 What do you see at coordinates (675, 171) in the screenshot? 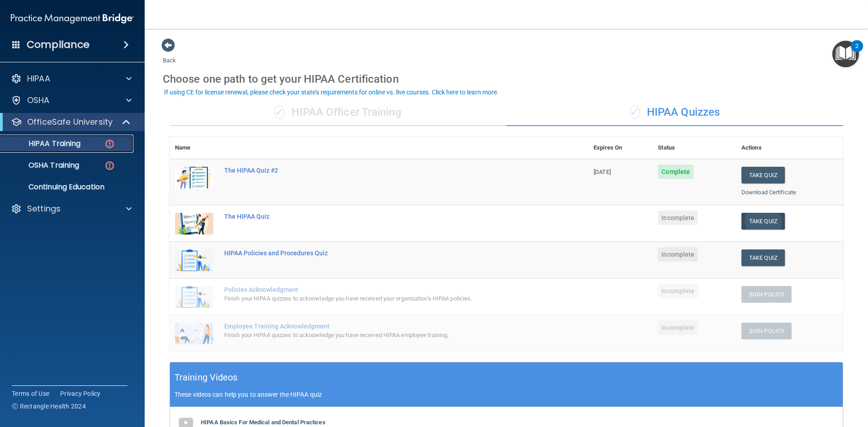
I see `span: Complete` at bounding box center [675, 171].